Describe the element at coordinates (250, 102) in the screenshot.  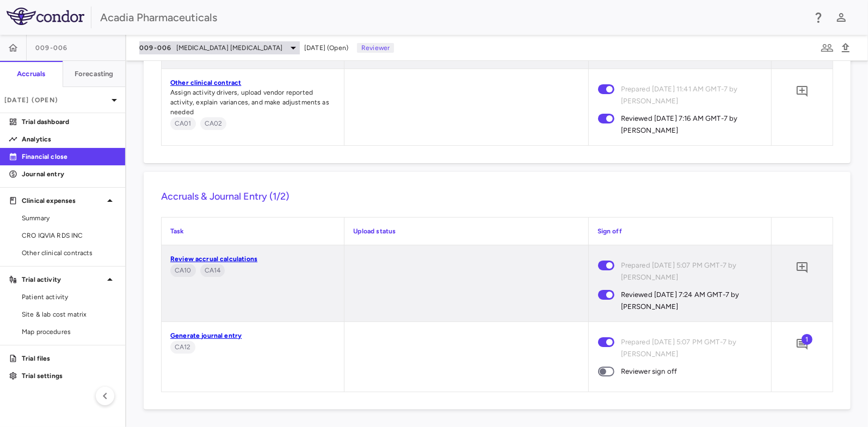
I see `span: Assign activity drivers, upload vendor reported activity, explain variances, and make adjustments...` at that location.